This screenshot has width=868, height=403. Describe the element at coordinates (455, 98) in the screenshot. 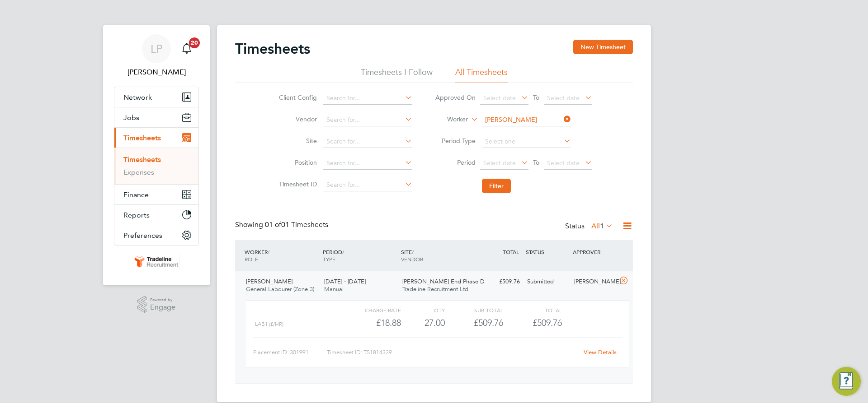

I see `label: Approved On` at that location.